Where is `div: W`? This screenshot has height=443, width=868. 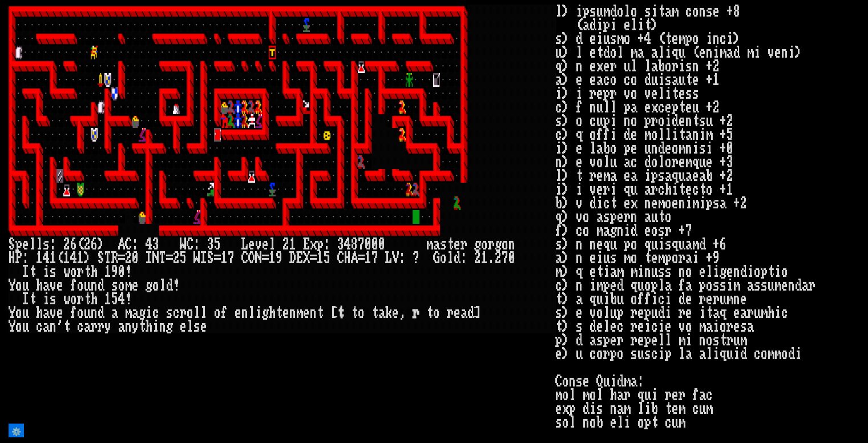 div: W is located at coordinates (183, 244).